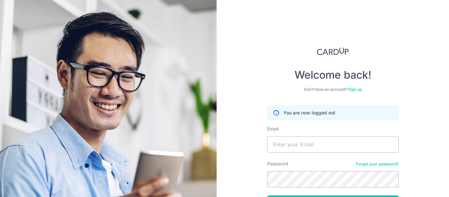  Describe the element at coordinates (273, 129) in the screenshot. I see `label: Email` at that location.